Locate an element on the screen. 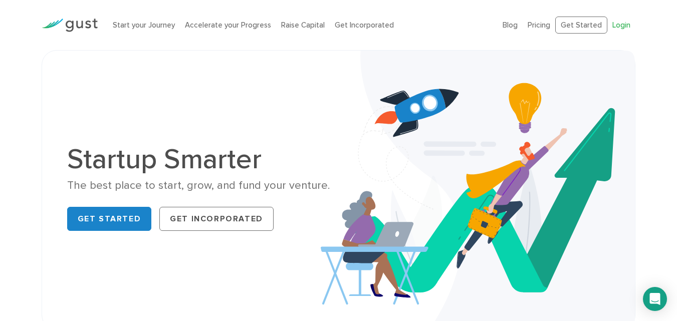 This screenshot has width=677, height=321. div: Chat Widget is located at coordinates (652, 297).